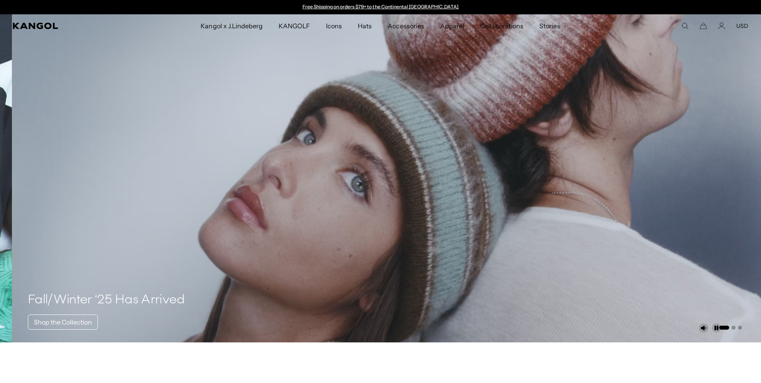 The image size is (761, 383). Describe the element at coordinates (452, 26) in the screenshot. I see `a: Apparel` at that location.